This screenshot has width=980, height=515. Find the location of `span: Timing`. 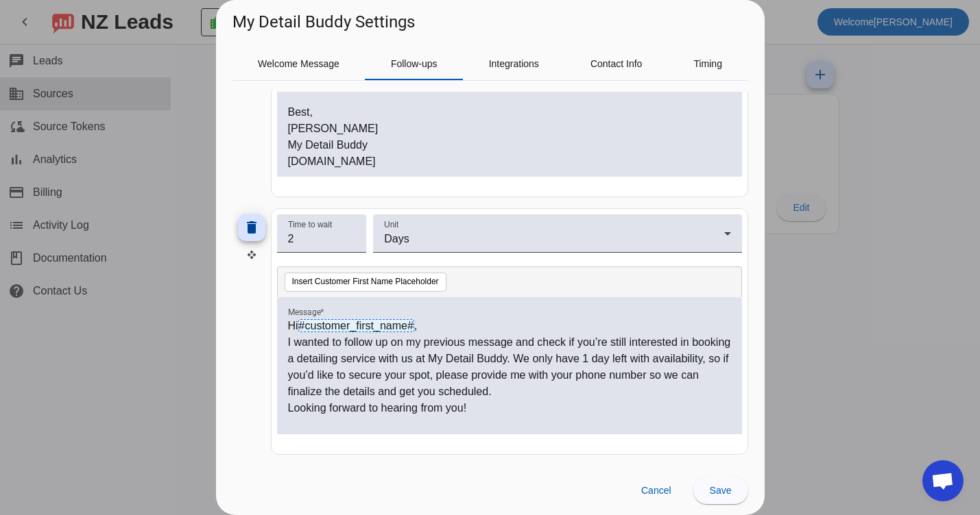

span: Timing is located at coordinates (708, 64).